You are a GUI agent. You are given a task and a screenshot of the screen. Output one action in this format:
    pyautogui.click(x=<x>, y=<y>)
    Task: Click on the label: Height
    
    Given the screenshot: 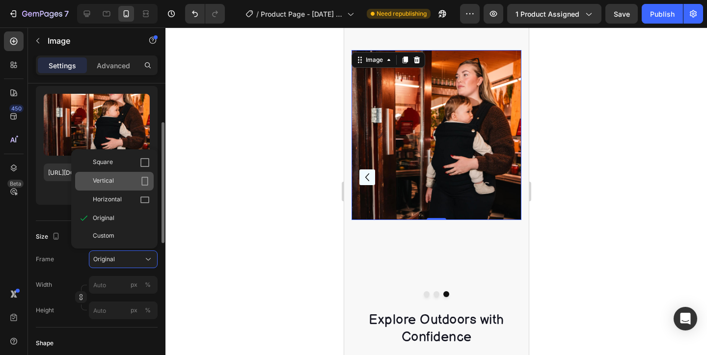 What is the action you would take?
    pyautogui.click(x=45, y=310)
    